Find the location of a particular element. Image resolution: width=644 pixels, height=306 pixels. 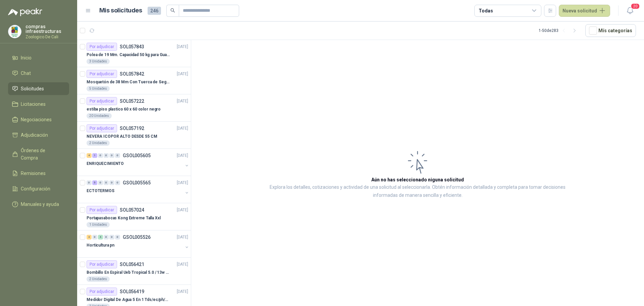

span: search is located at coordinates (173, 11).